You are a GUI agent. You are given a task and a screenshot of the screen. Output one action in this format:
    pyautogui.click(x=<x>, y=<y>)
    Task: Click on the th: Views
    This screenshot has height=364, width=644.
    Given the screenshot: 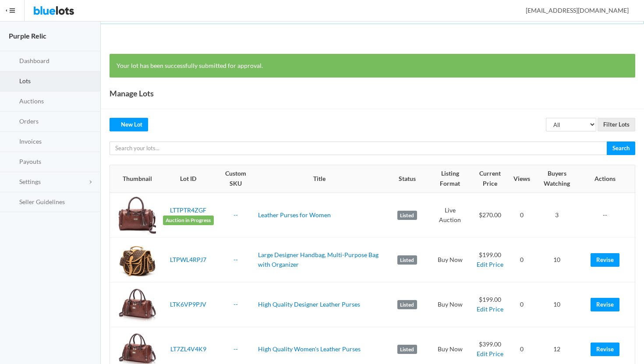 What is the action you would take?
    pyautogui.click(x=522, y=179)
    